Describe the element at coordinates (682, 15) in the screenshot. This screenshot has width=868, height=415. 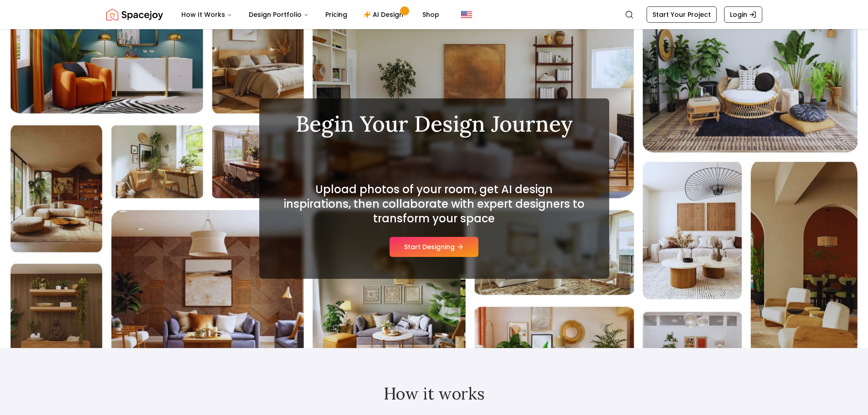
I see `a: Start Your Project` at that location.